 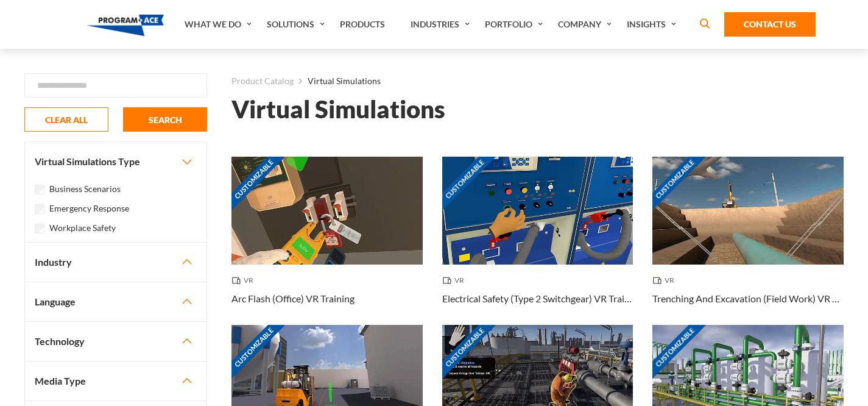 What do you see at coordinates (126, 25) in the screenshot?
I see `img: Program-Ace` at bounding box center [126, 25].